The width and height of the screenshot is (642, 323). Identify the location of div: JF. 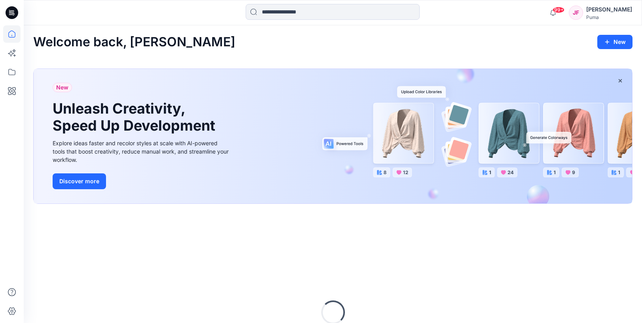
(576, 13).